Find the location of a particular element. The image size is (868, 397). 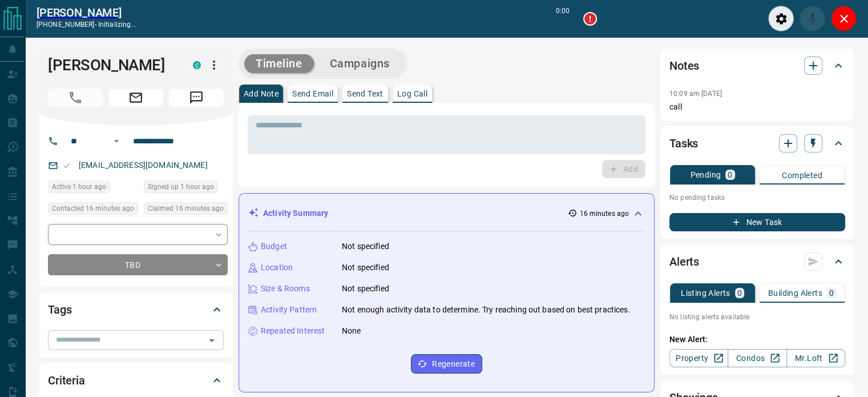

p: Send Email is located at coordinates (313, 94).